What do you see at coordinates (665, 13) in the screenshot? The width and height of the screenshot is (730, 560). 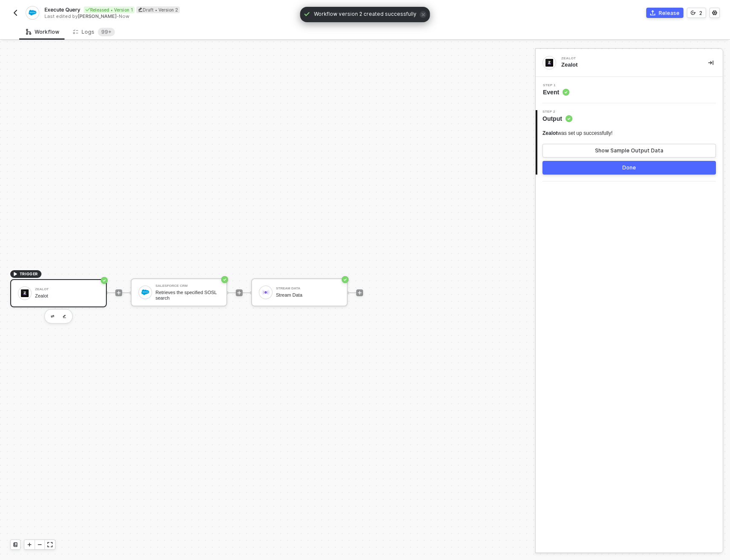 I see `button: Release` at bounding box center [665, 13].